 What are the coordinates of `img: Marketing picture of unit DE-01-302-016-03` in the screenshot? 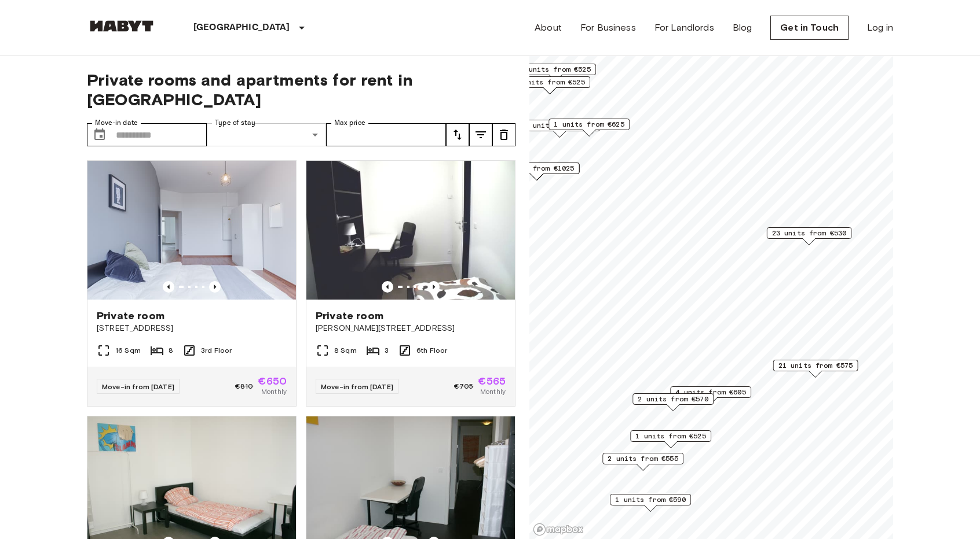 It's located at (411, 230).